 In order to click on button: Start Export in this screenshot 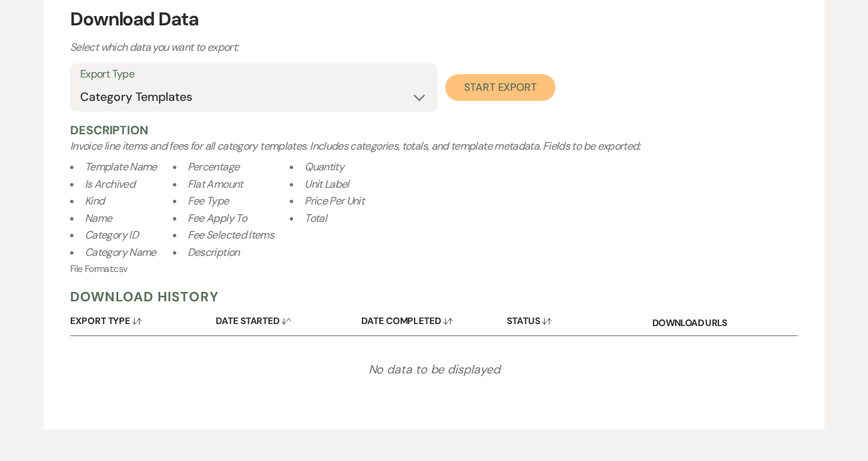, I will do `click(500, 88)`.